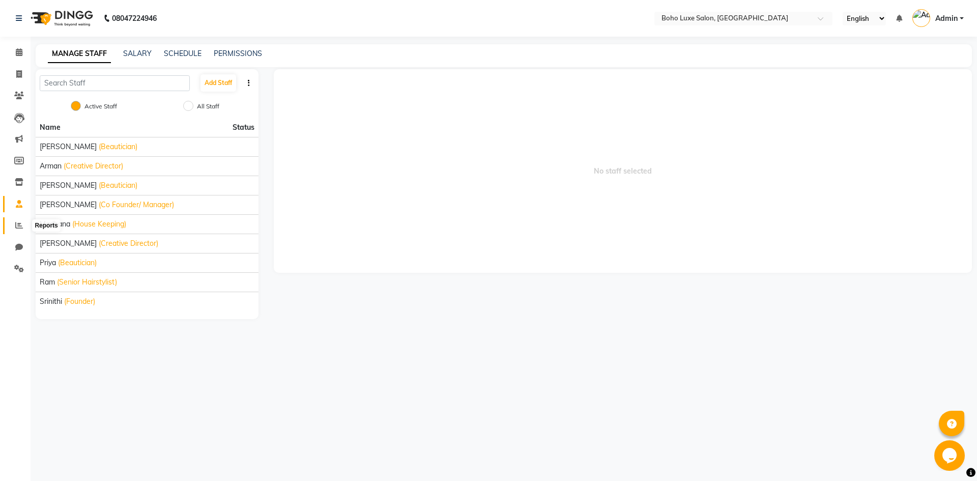 Image resolution: width=977 pixels, height=481 pixels. Describe the element at coordinates (48, 262) in the screenshot. I see `span: Priya` at that location.